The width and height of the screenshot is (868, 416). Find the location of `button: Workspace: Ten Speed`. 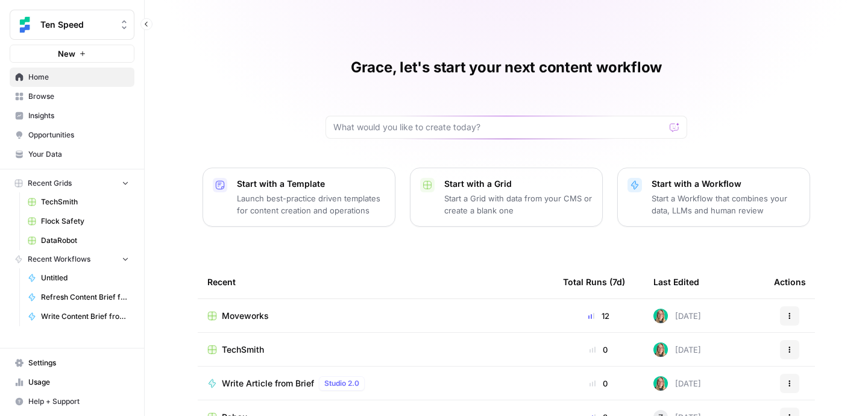

button: Workspace: Ten Speed is located at coordinates (72, 25).